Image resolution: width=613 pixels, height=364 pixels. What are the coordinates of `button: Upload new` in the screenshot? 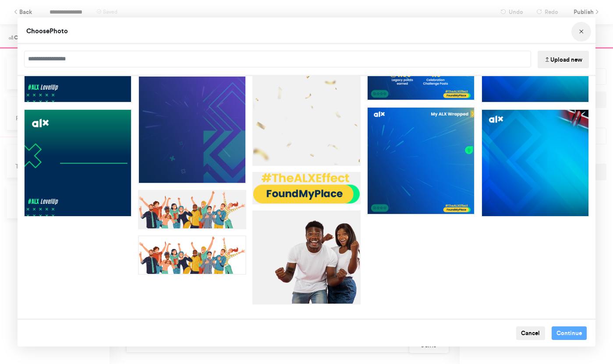 It's located at (563, 60).